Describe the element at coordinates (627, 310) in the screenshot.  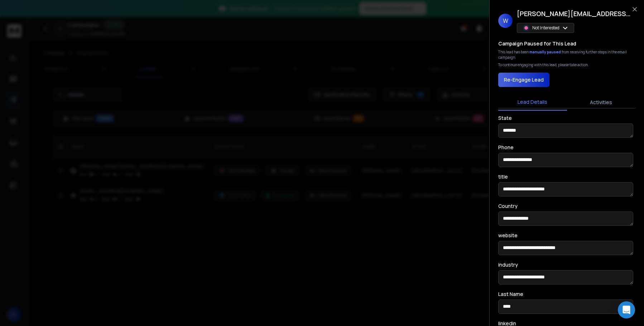
I see `div: Open Intercom Messenger` at that location.